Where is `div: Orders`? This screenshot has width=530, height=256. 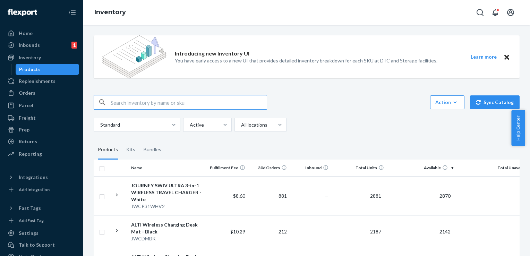
div: Orders is located at coordinates (27, 93).